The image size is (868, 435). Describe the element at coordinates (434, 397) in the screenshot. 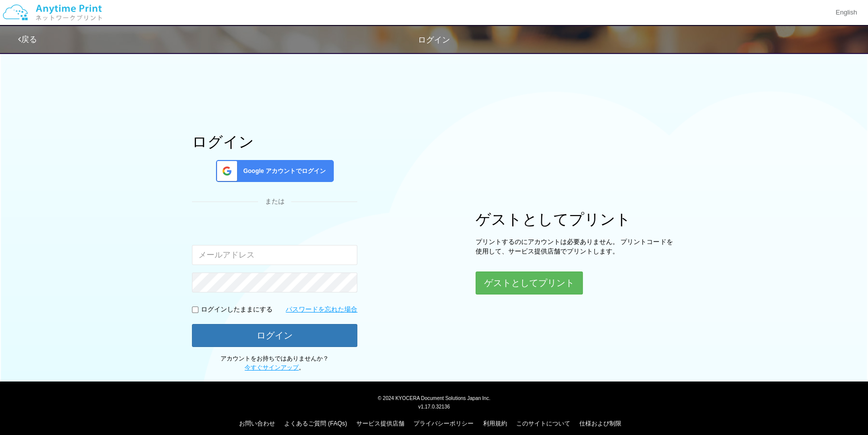

I see `span: © 2024 KYOCERA Document Solutions Japan Inc.` at that location.